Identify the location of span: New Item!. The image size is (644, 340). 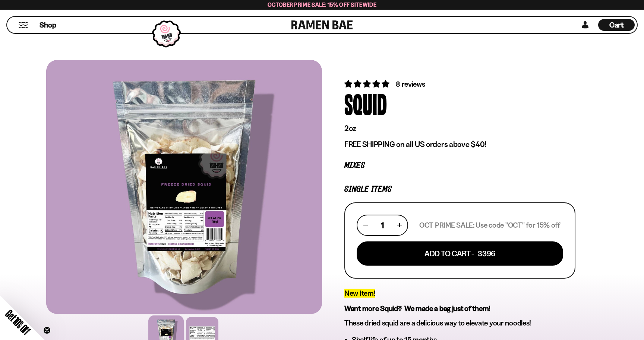
(359, 293).